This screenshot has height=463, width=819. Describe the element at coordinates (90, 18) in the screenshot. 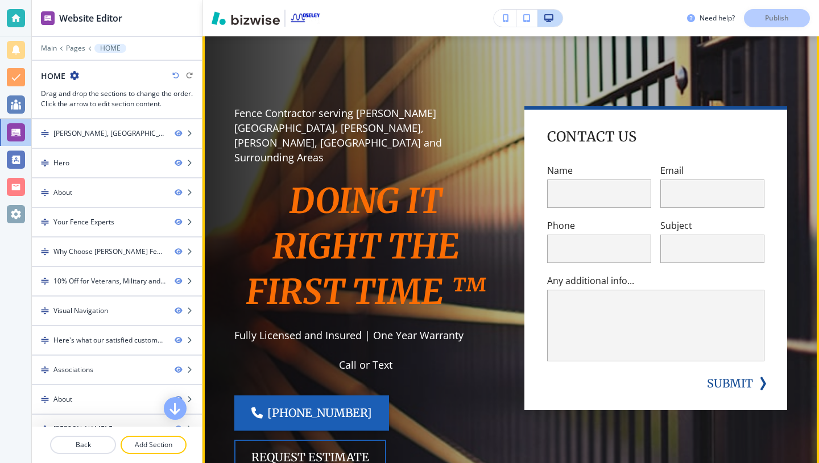

I see `h2: Website Editor` at that location.